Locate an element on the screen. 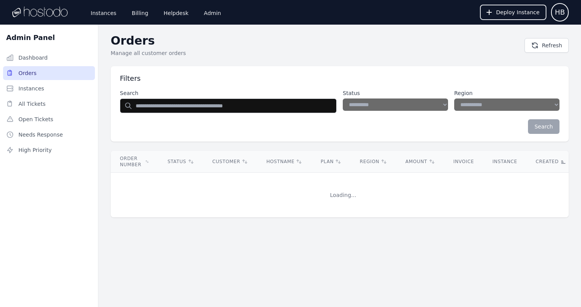 This screenshot has width=581, height=307. button: User menu is located at coordinates (560, 12).